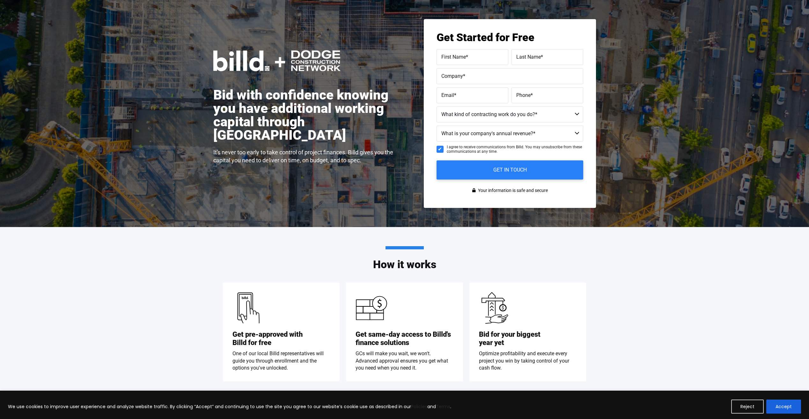  What do you see at coordinates (509, 339) in the screenshot?
I see `p: Bid for your biggest year yet` at bounding box center [509, 339].